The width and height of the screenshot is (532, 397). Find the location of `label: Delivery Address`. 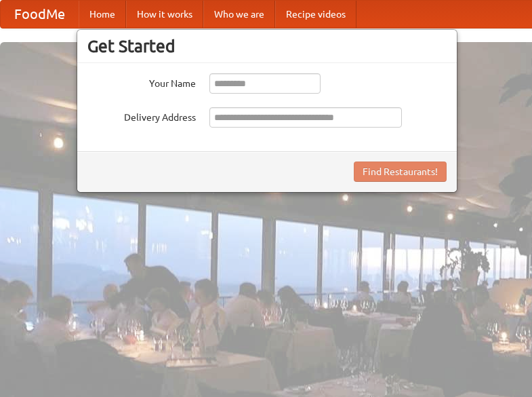

label: Delivery Address is located at coordinates (142, 116).